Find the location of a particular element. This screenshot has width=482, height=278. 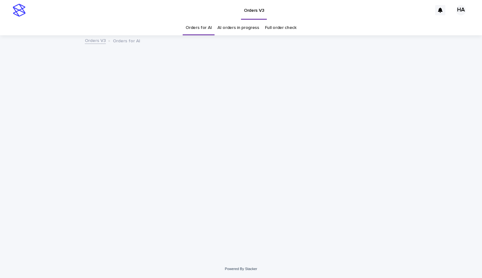

a: Powered By Stacker is located at coordinates (241, 269).